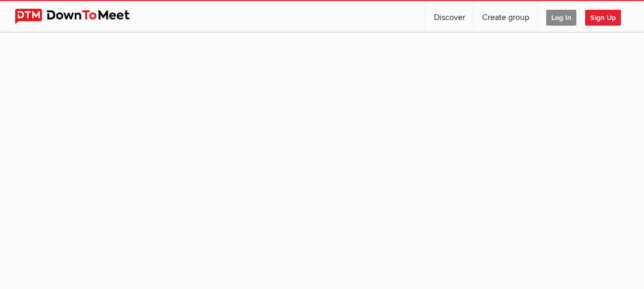 Image resolution: width=644 pixels, height=289 pixels. I want to click on a: Discover, so click(450, 17).